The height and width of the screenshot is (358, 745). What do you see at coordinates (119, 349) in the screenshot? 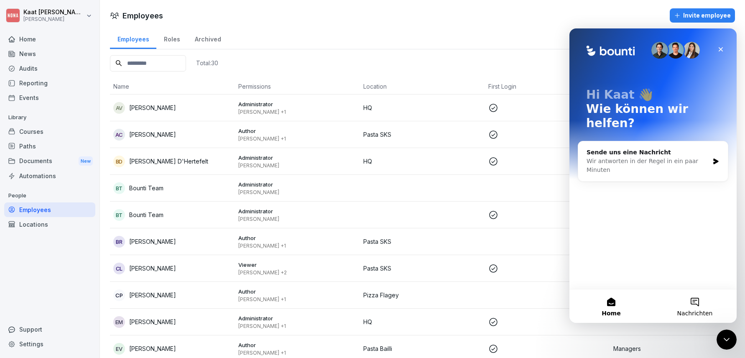
I see `div: EV` at bounding box center [119, 349].